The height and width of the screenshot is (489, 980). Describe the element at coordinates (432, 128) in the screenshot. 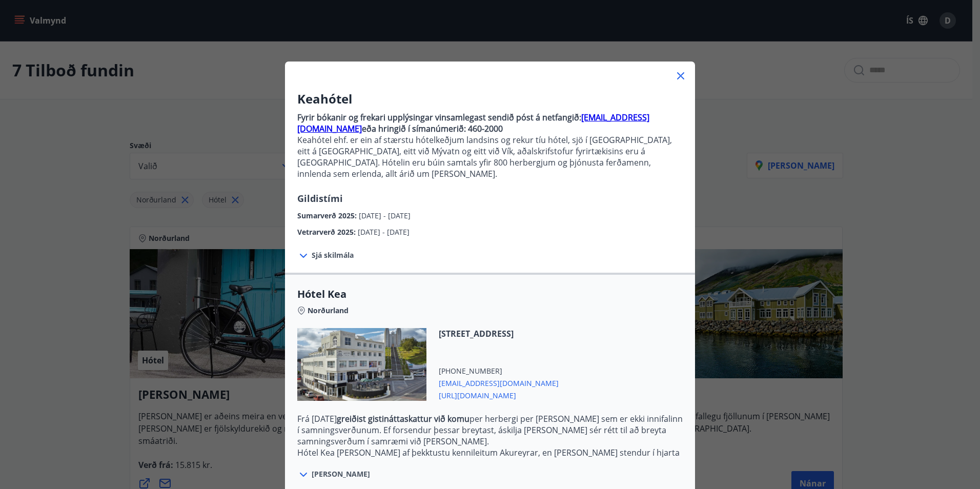

I see `strong: eða hringið í símanúmerið: 460-2000` at that location.